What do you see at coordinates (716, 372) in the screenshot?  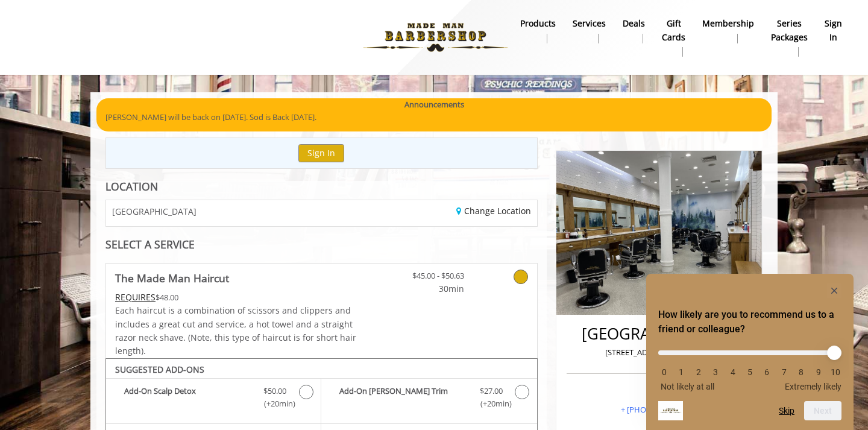 I see `li: 3` at bounding box center [716, 372].